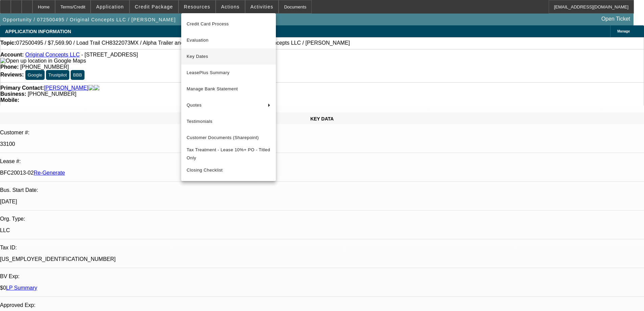 This screenshot has height=311, width=644. I want to click on span: Manage Bank Statement, so click(229, 89).